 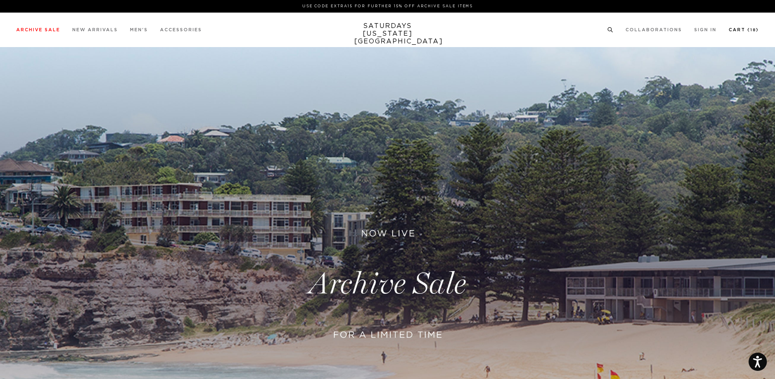 What do you see at coordinates (753, 30) in the screenshot?
I see `small: 18` at bounding box center [753, 30].